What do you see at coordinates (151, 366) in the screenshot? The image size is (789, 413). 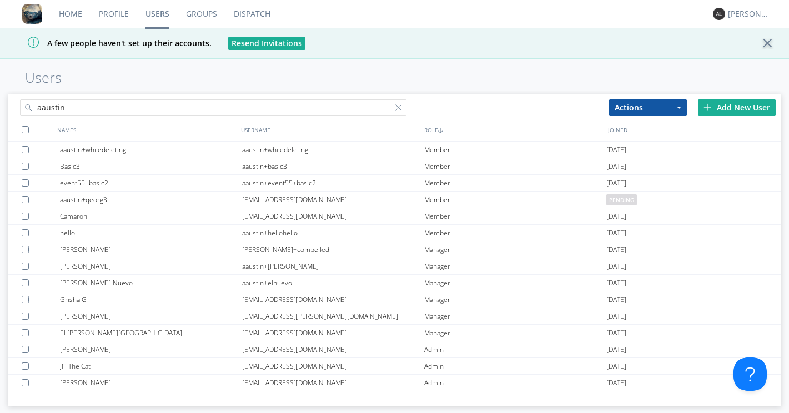 I see `div: Jiji The Cat` at bounding box center [151, 366].